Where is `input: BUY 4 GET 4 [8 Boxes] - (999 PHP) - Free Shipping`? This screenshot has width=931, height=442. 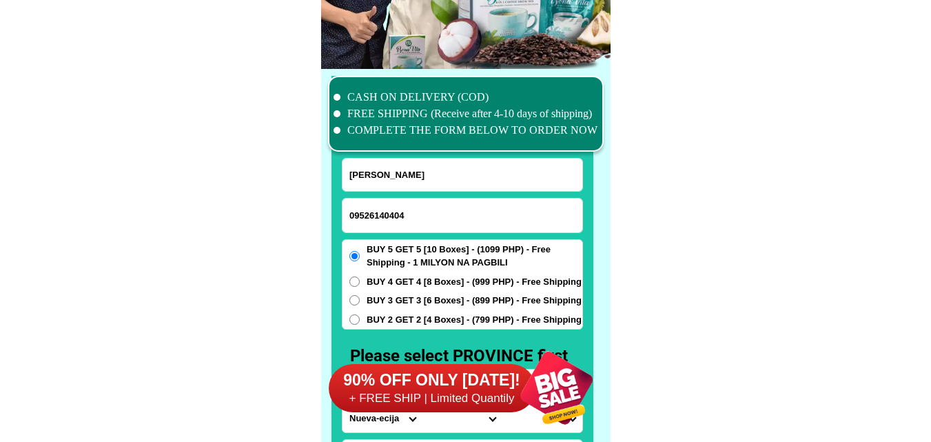
input: BUY 4 GET 4 [8 Boxes] - (999 PHP) - Free Shipping is located at coordinates (354, 281).